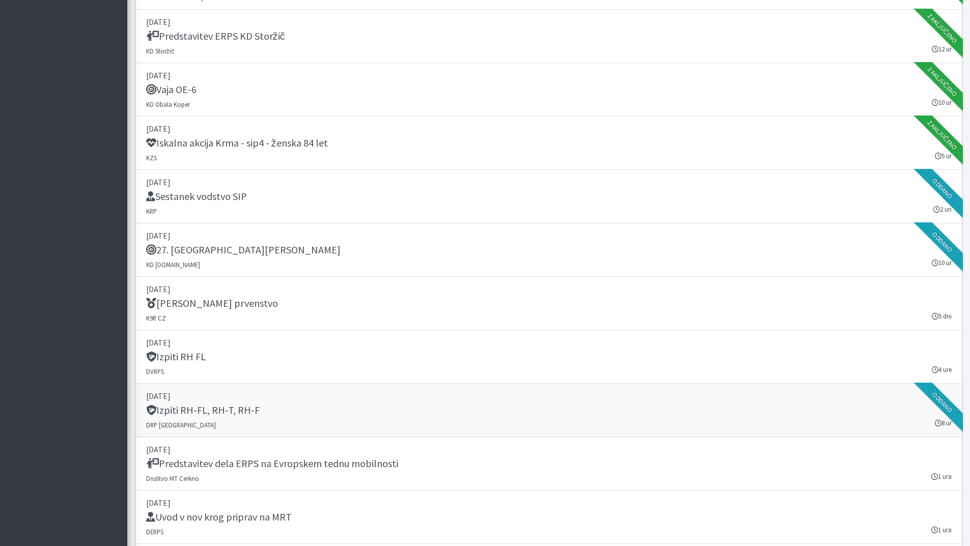  What do you see at coordinates (219, 517) in the screenshot?
I see `h5: Uvod v nov krog priprav na MRT` at bounding box center [219, 517].